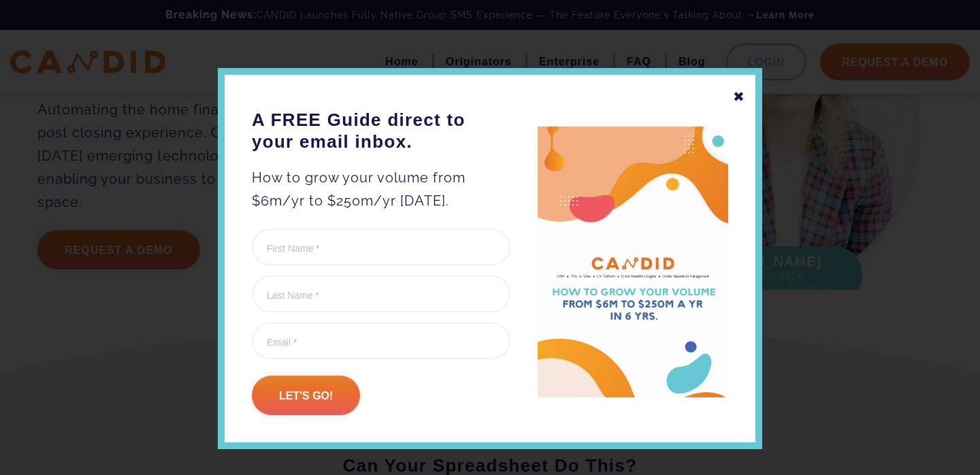 This screenshot has width=980, height=475. I want to click on input: Let's go!, so click(305, 395).